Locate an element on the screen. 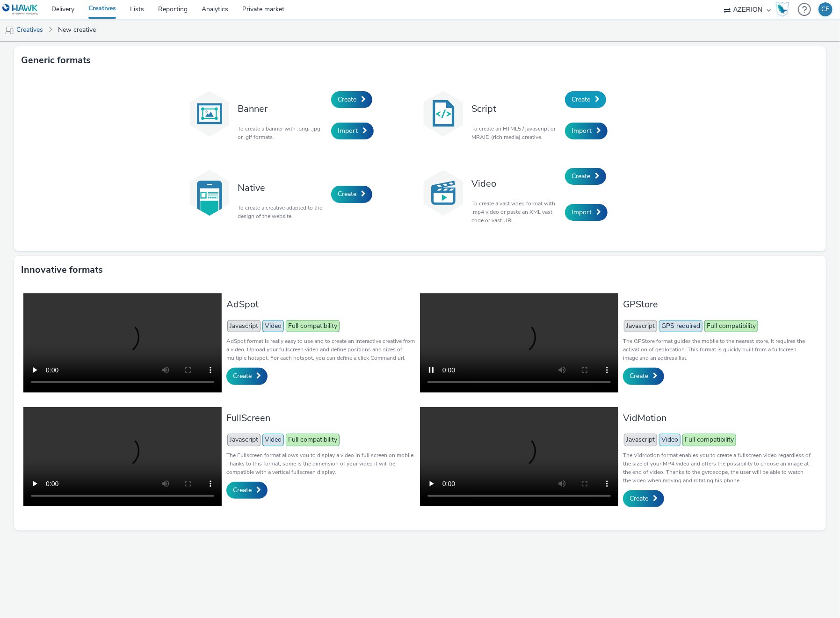  h3: AdSpot is located at coordinates (321, 304).